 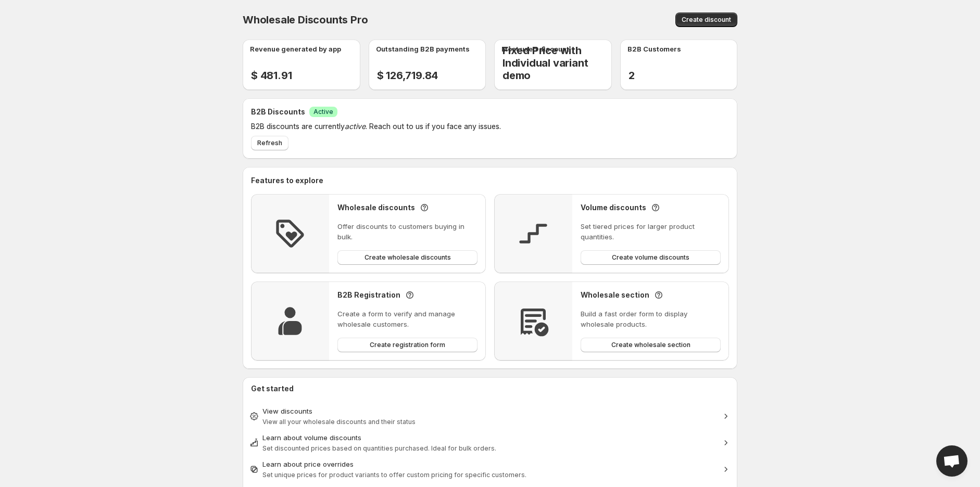 What do you see at coordinates (408, 232) in the screenshot?
I see `p: Offer discounts to customers buying in bulk.` at bounding box center [408, 232].